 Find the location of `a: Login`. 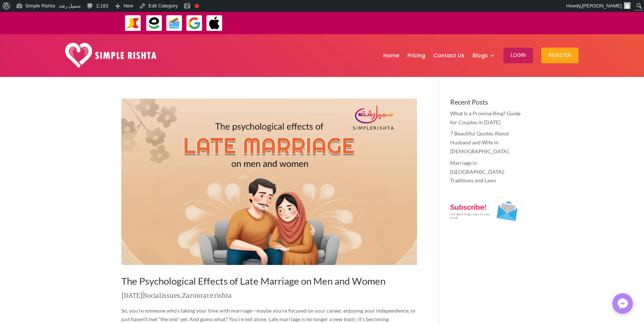

a: Login is located at coordinates (518, 56).